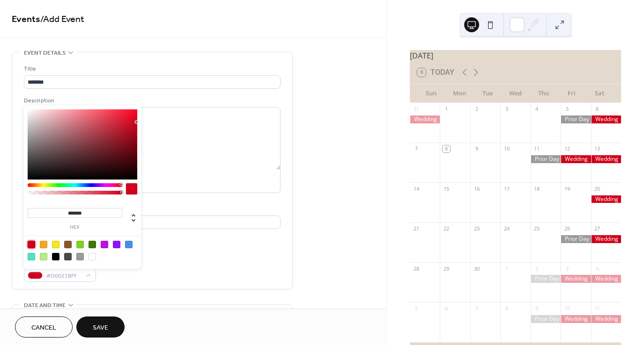 The image size is (644, 345). I want to click on label: hex, so click(75, 228).